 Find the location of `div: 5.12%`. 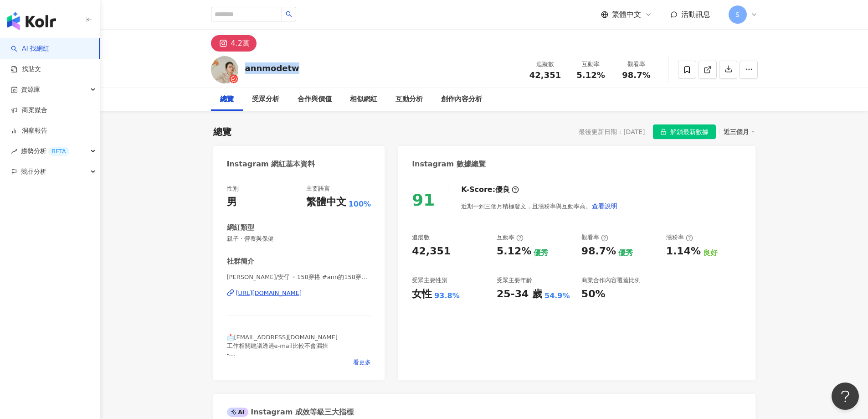

div: 5.12% is located at coordinates (514, 251).